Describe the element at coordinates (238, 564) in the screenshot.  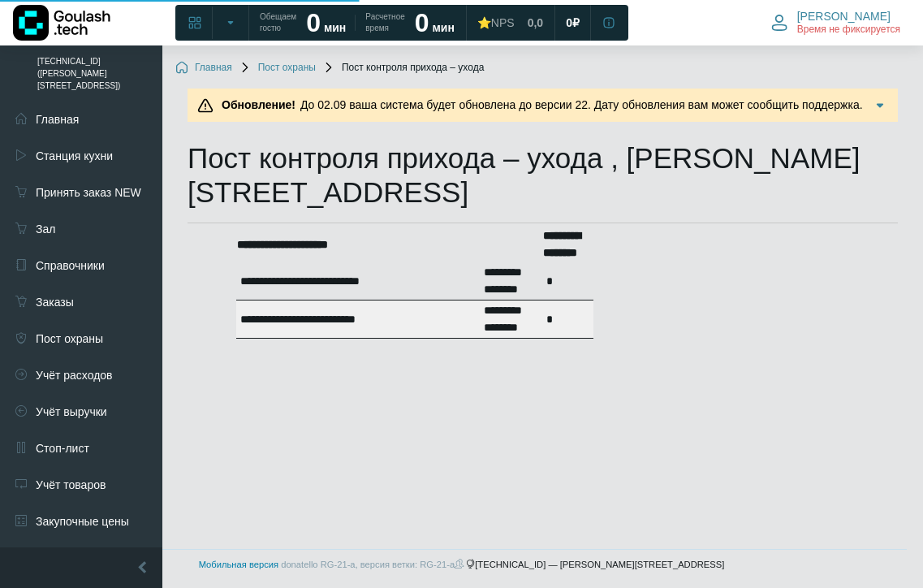
I see `a: Мобильная версия` at that location.